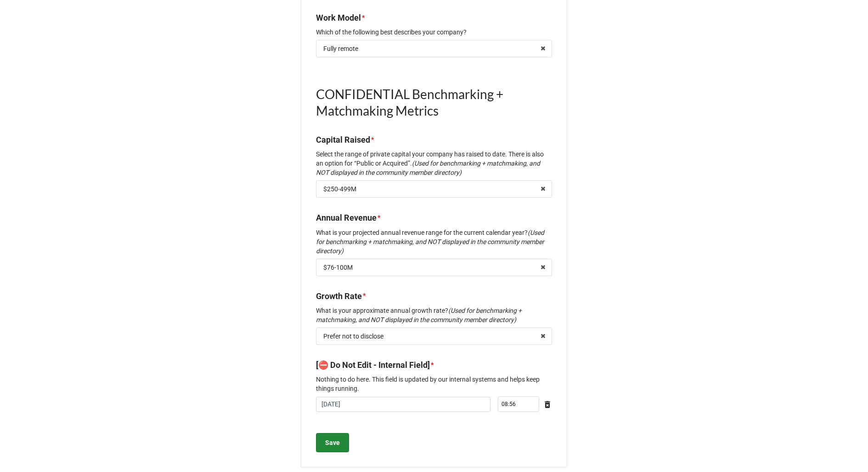  I want to click on label: [⛔️ Do Not Edit - Internal Field], so click(373, 365).